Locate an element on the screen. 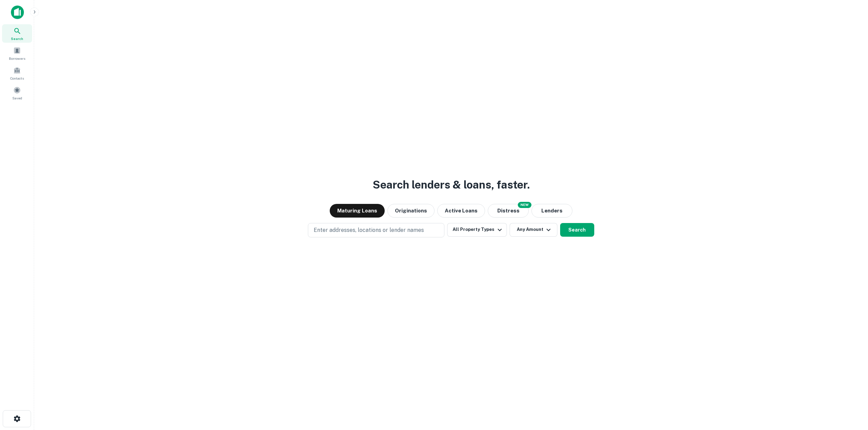  button: Active Loans is located at coordinates (461, 211).